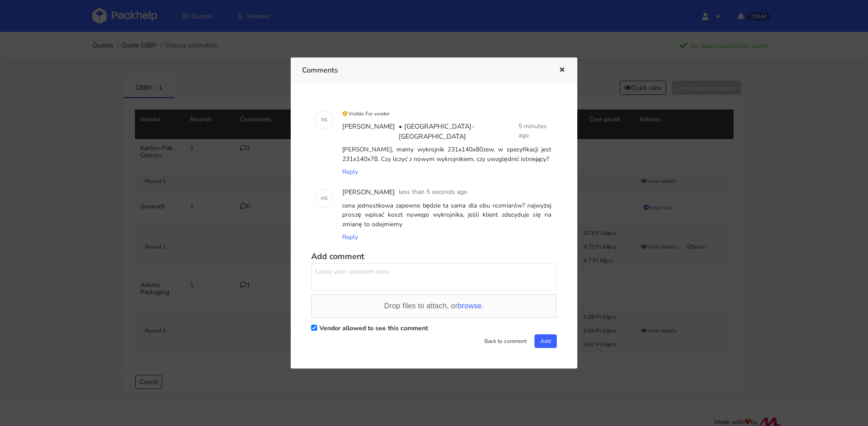 Image resolution: width=868 pixels, height=426 pixels. I want to click on button: Back to comment, so click(505, 341).